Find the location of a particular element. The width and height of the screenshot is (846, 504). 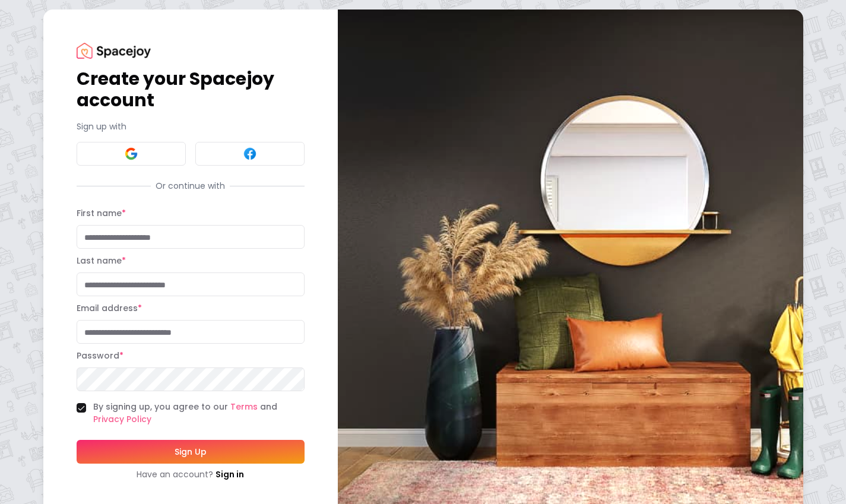

label: Last name is located at coordinates (101, 261).